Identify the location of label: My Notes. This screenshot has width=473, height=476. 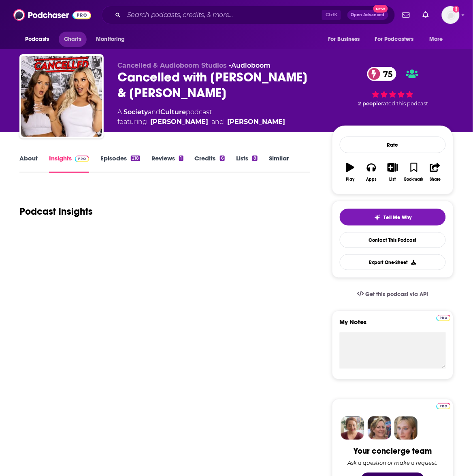
(393, 325).